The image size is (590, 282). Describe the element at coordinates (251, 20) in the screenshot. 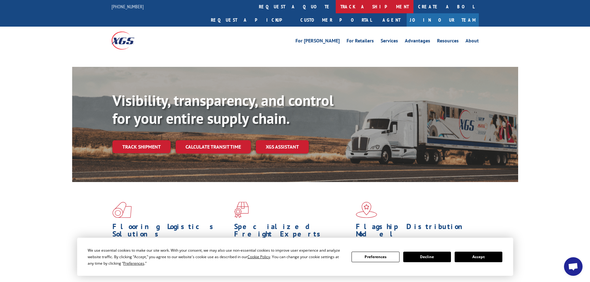

I see `a: Request a pickup` at that location.